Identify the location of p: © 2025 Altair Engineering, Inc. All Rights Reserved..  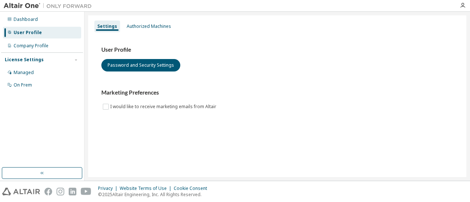
(155, 195).